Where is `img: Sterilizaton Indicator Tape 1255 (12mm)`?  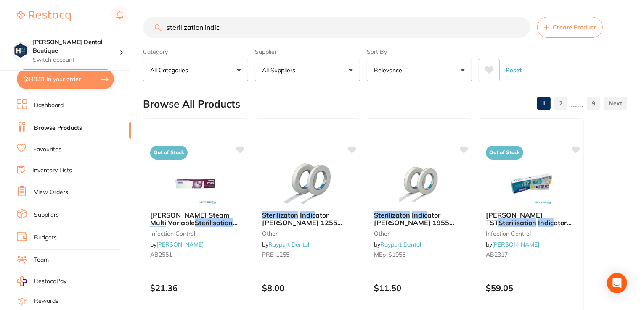
img: Sterilizaton Indicator Tape 1255 (12mm) is located at coordinates (307, 184).